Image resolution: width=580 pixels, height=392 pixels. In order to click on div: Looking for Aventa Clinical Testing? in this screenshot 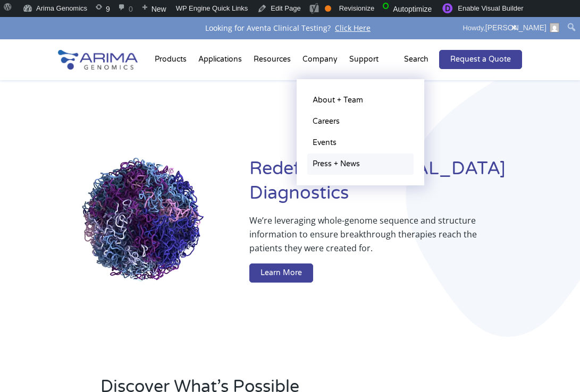, I will do `click(290, 28)`.